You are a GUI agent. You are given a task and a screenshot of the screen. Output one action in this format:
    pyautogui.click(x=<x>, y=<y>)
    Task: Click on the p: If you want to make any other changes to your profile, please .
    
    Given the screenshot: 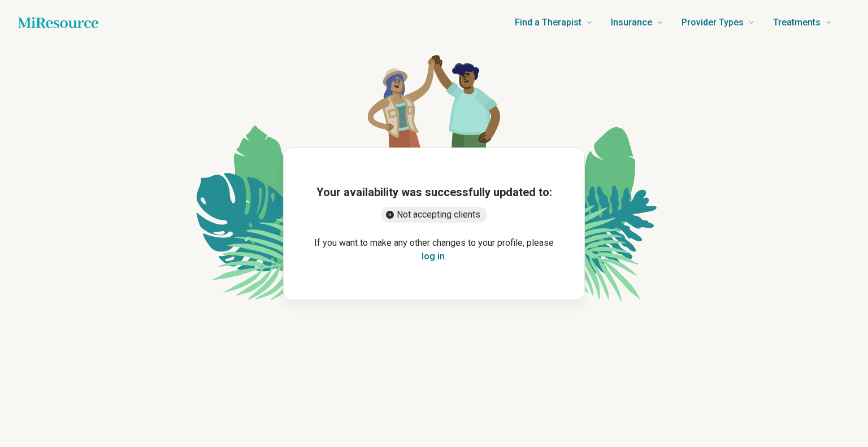 What is the action you would take?
    pyautogui.click(x=434, y=250)
    